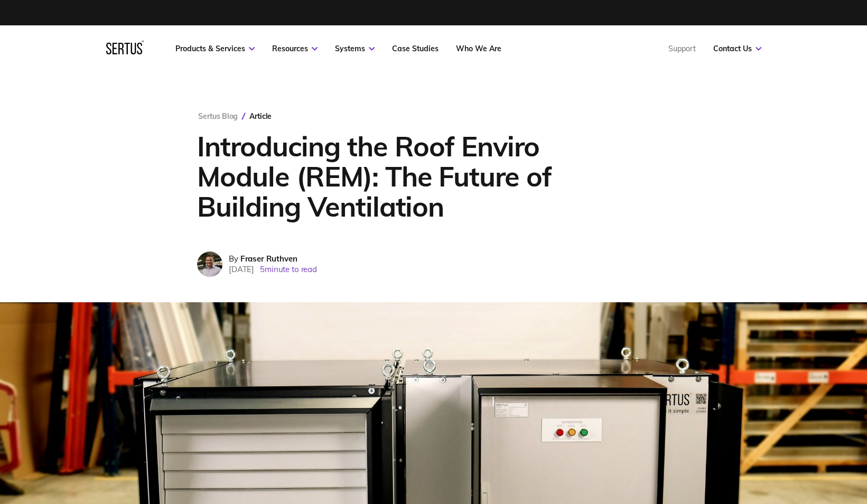  Describe the element at coordinates (215, 49) in the screenshot. I see `a: Products & Services` at that location.